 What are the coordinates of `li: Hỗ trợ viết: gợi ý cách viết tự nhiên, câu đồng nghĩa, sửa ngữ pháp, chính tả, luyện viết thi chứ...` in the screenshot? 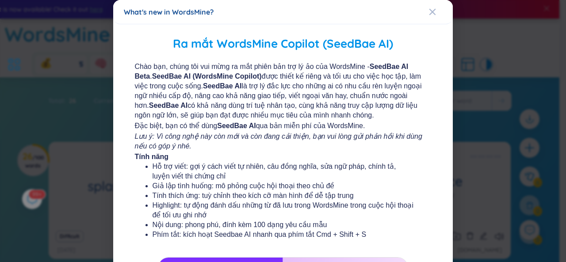 It's located at (283, 171).